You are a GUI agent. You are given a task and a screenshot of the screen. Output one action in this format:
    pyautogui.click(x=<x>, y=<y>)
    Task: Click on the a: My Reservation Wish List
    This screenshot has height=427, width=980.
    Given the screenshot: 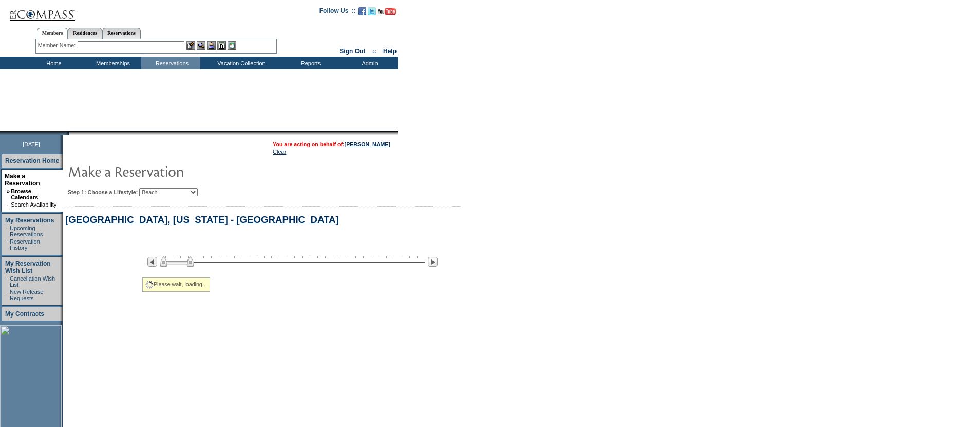 What is the action you would take?
    pyautogui.click(x=28, y=267)
    